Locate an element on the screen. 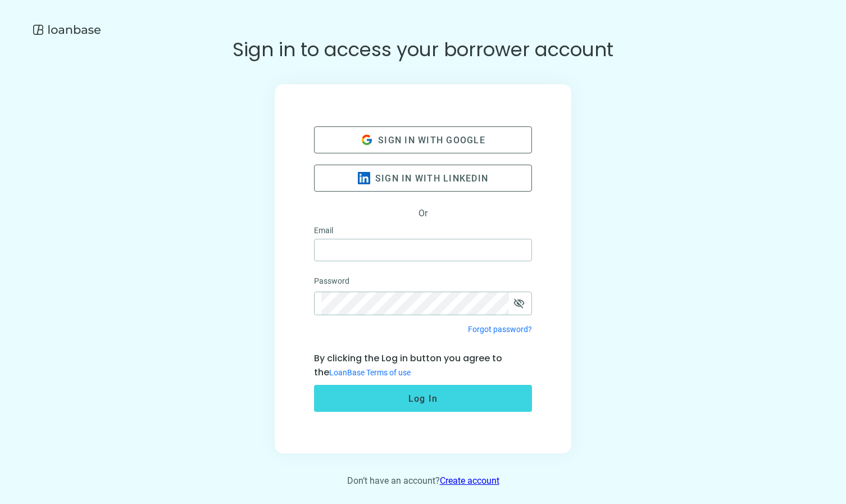 The width and height of the screenshot is (846, 504). span: Sign in with linkedin is located at coordinates (431, 178).